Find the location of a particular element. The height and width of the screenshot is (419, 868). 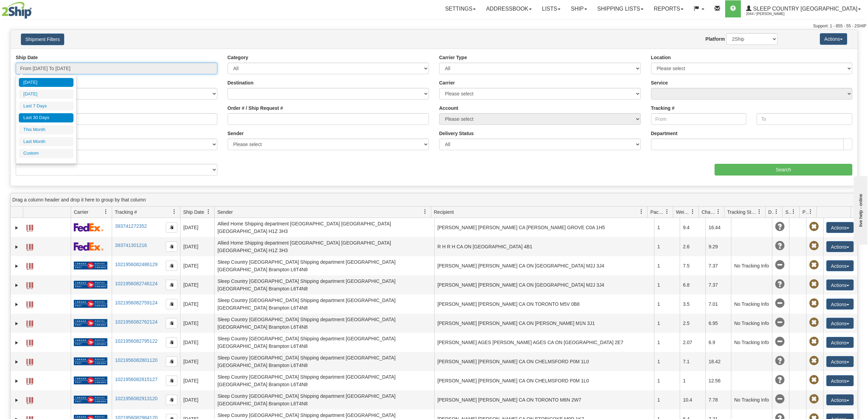

td: 2.6 is located at coordinates (693, 247).